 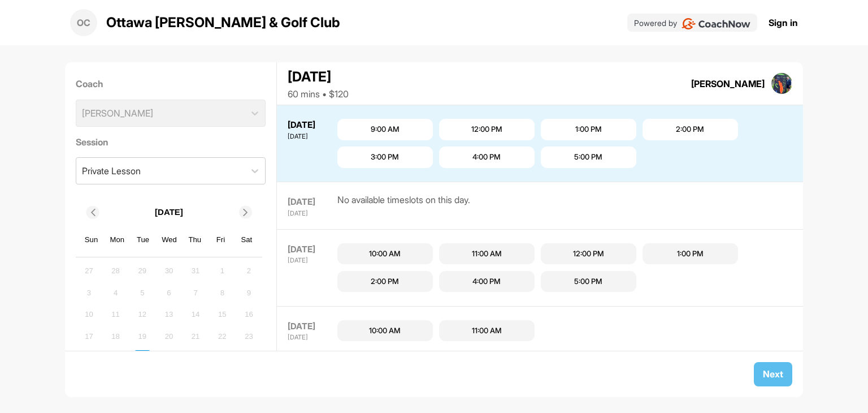 I want to click on div: Not available Saturday, August 16th, 2025, so click(x=249, y=314).